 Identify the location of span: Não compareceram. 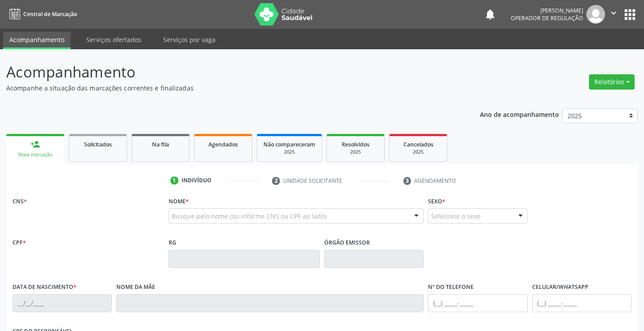
(289, 144).